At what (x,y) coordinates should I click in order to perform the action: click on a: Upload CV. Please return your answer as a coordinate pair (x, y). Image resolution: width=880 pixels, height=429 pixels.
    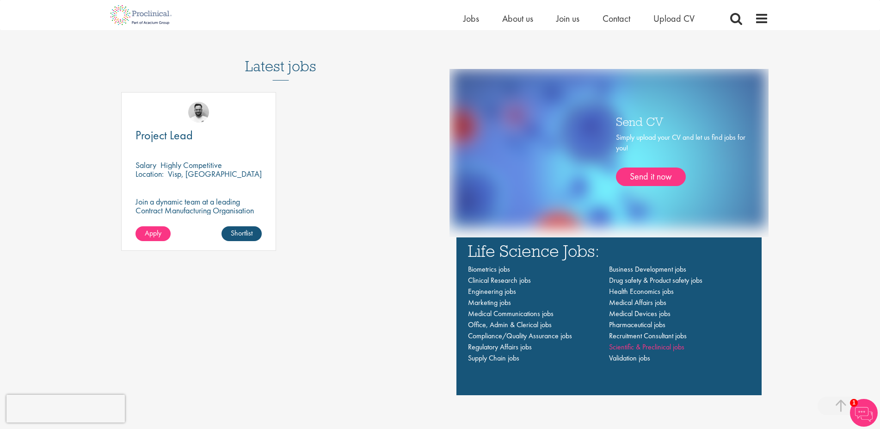
    Looking at the image, I should click on (674, 18).